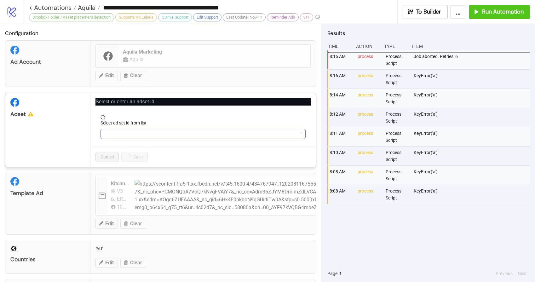 Image resolution: width=535 pixels, height=282 pixels. Describe the element at coordinates (503, 12) in the screenshot. I see `span: Run Automation` at that location.